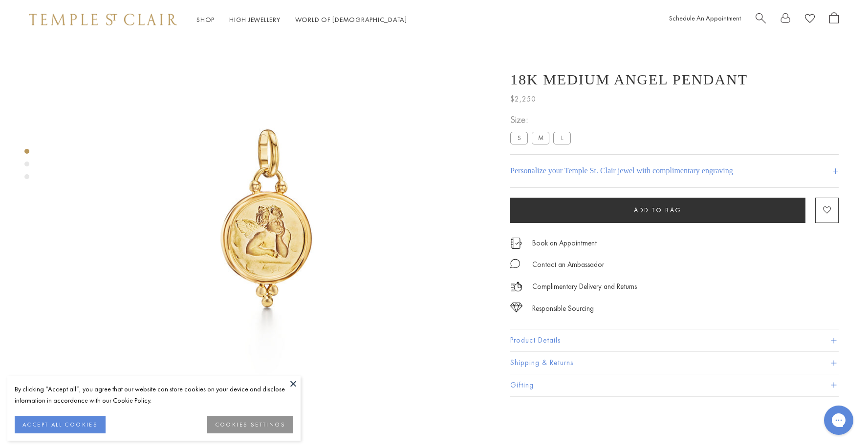 Image resolution: width=868 pixels, height=448 pixels. What do you see at coordinates (20, 18) in the screenshot?
I see `button: Gorgias live chat` at bounding box center [20, 18].